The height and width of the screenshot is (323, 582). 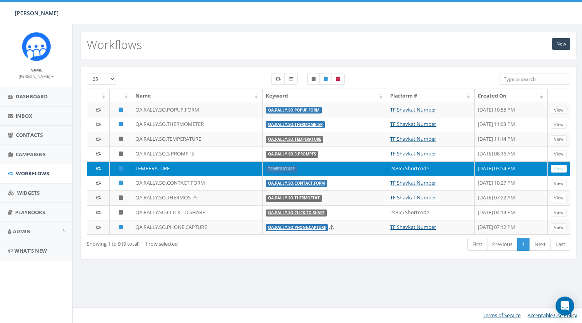 What do you see at coordinates (295, 124) in the screenshot?
I see `a: QA.RALLY.SO.THERMOMETER` at bounding box center [295, 124].